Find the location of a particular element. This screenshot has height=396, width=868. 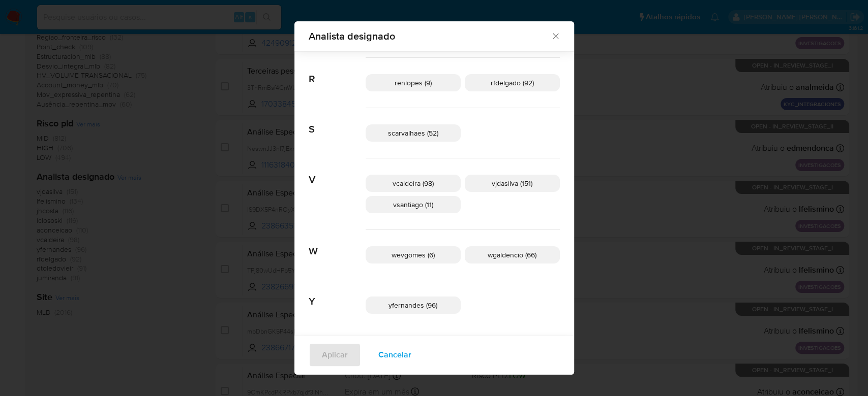

div: yfernandes (96) is located at coordinates (413, 305).